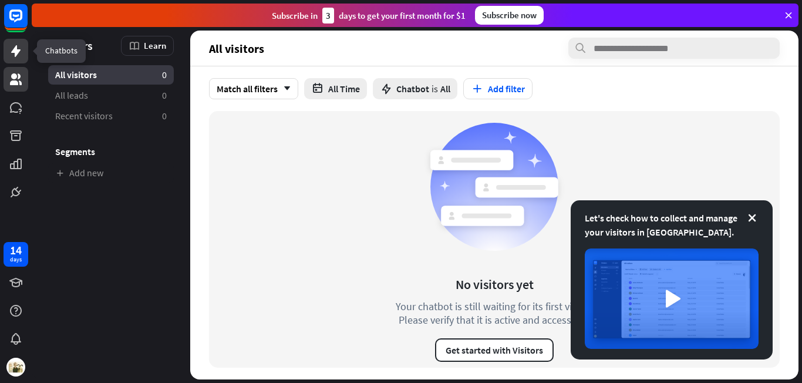 The image size is (802, 383). I want to click on img: image, so click(671, 298).